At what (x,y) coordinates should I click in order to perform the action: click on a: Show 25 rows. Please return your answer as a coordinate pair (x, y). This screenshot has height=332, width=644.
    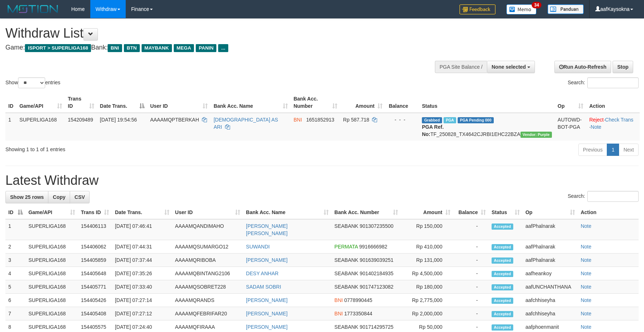
    Looking at the image, I should click on (27, 197).